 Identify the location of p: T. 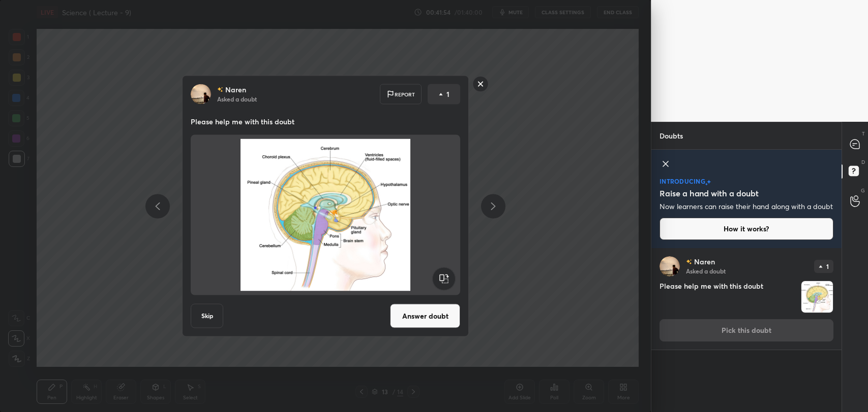
(863, 134).